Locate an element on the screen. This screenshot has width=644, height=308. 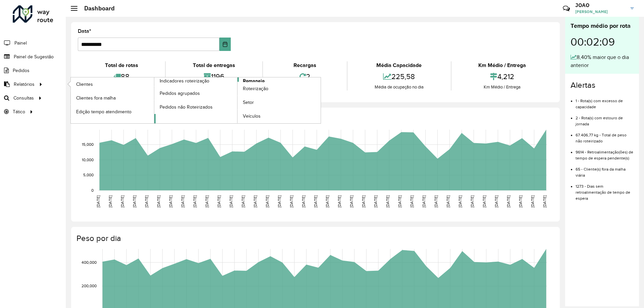
a: Indicadores roteirização is located at coordinates (154, 100).